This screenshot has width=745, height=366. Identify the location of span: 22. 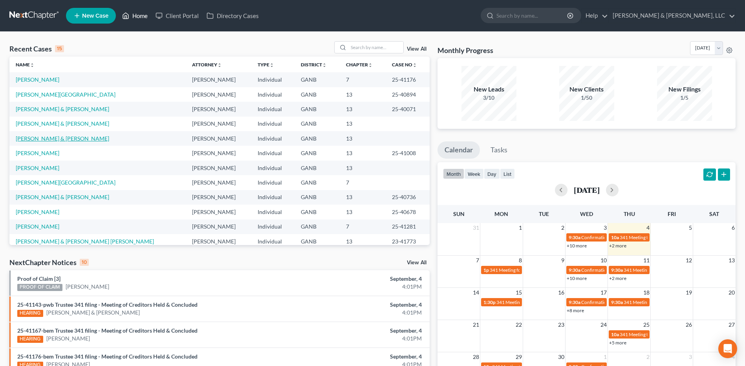
(519, 325).